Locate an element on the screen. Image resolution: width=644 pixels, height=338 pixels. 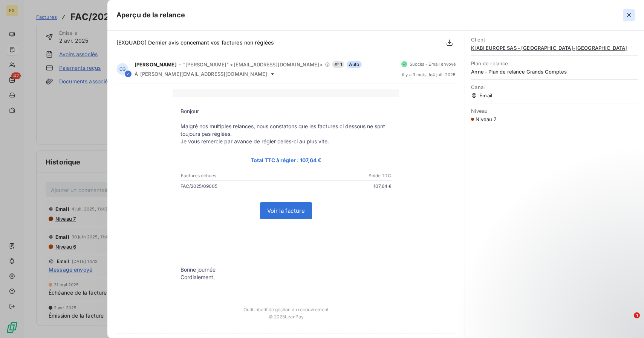
td: Outil intuitif de gestion du recouvrement is located at coordinates (286, 306).